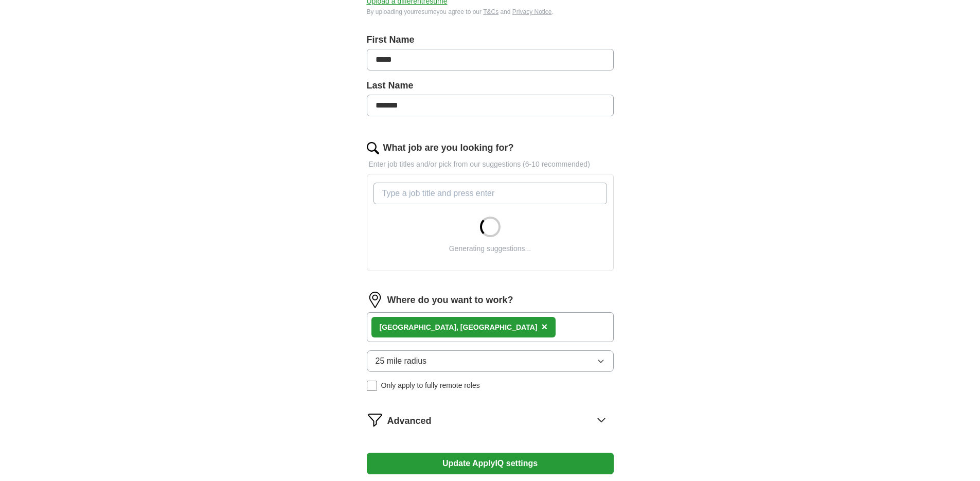  Describe the element at coordinates (490, 463) in the screenshot. I see `button: Update ApplyIQ settings` at that location.